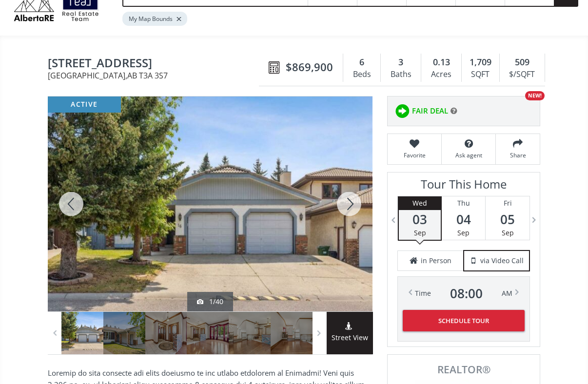 The height and width of the screenshot is (384, 588). What do you see at coordinates (480, 75) in the screenshot?
I see `div: SQFT` at bounding box center [480, 75].